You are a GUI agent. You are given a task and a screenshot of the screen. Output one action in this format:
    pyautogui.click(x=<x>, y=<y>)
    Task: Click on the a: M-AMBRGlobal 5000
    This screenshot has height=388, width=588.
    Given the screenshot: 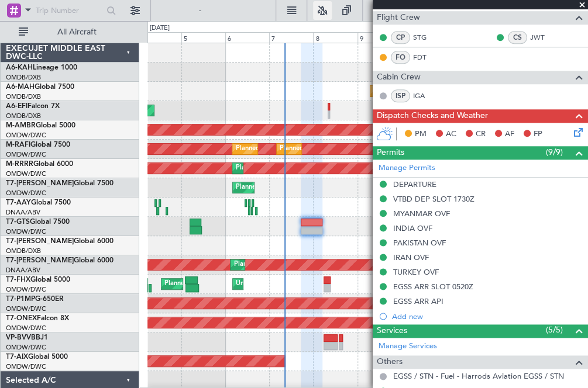 What is the action you would take?
    pyautogui.click(x=41, y=126)
    